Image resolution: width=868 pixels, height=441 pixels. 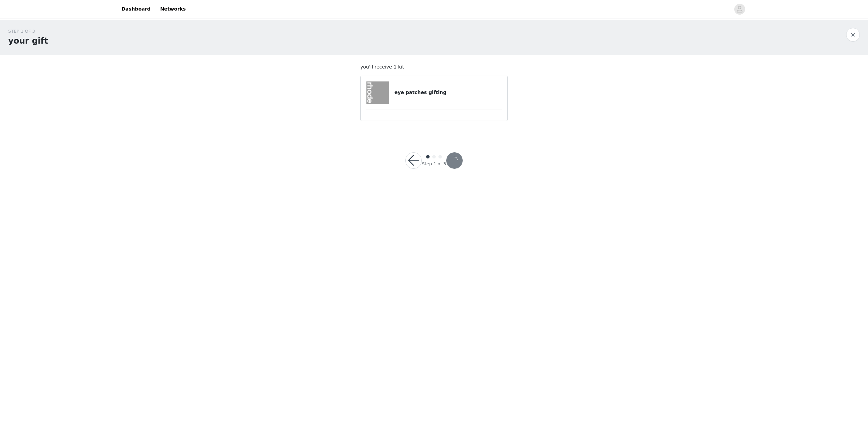 I want to click on img: eye patches gifting, so click(x=378, y=93).